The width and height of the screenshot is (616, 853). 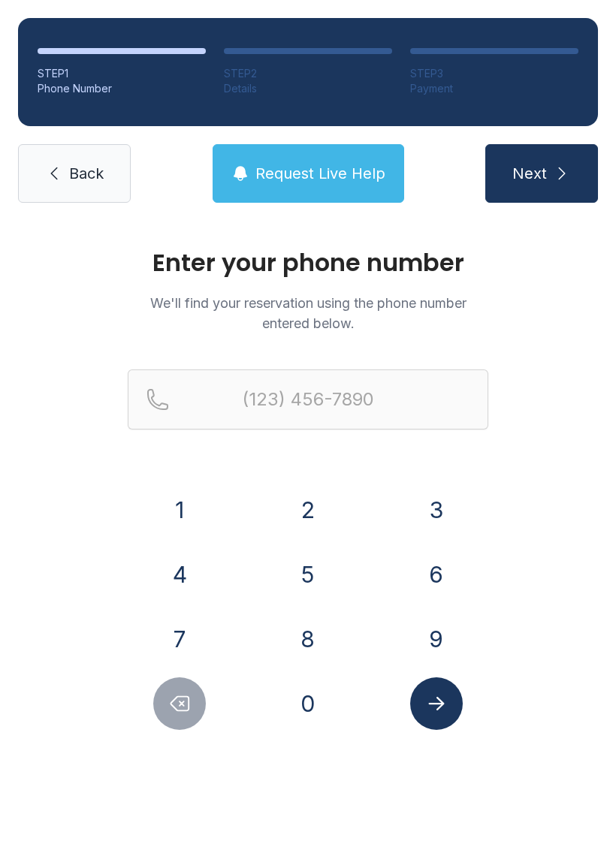 I want to click on button: 1, so click(x=179, y=510).